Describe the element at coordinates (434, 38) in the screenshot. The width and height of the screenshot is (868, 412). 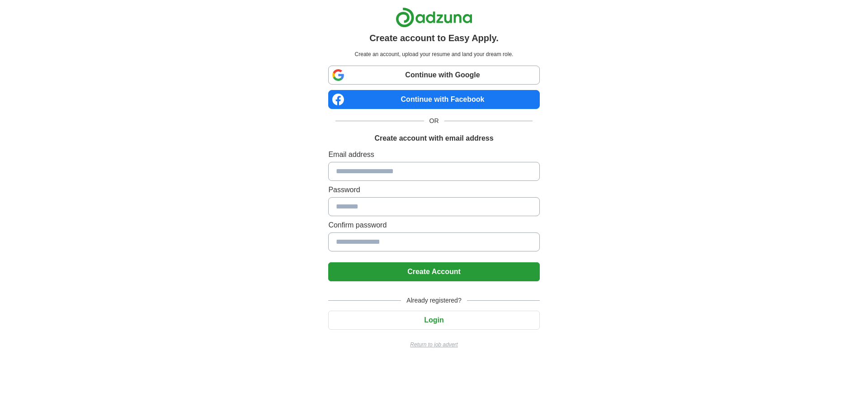
I see `h1: Create account to Easy Apply.` at that location.